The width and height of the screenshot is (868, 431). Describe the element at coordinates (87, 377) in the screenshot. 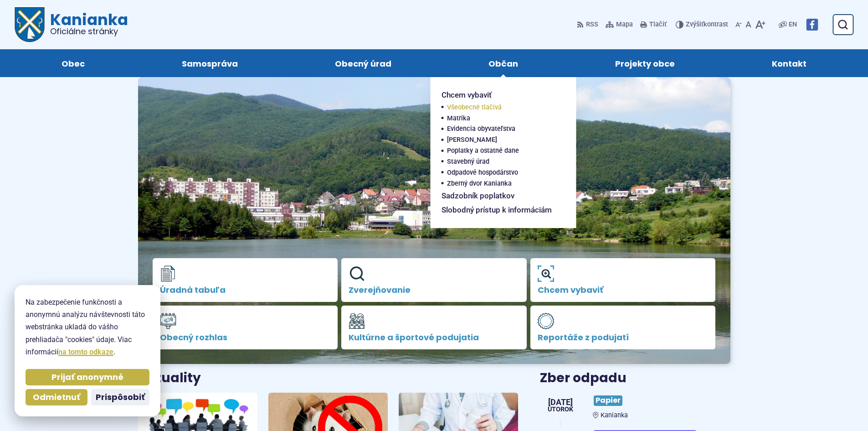

I see `button: Prijať anonymné` at that location.